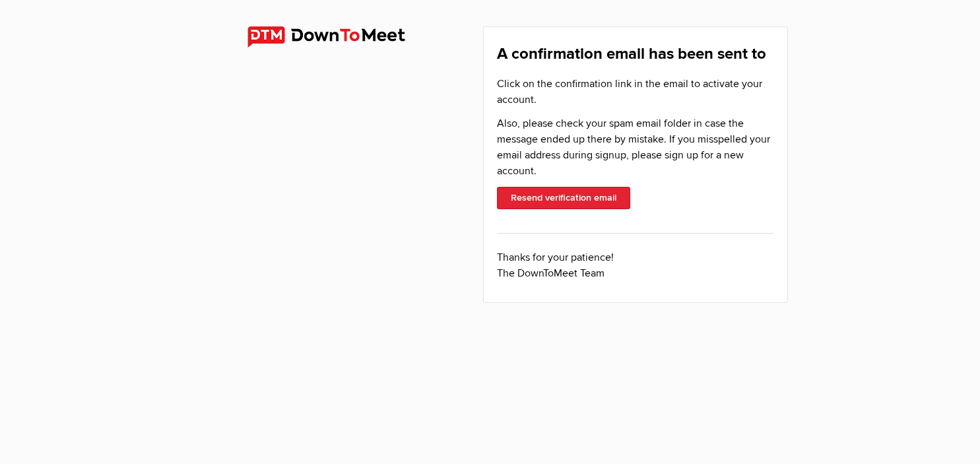 This screenshot has height=464, width=980. What do you see at coordinates (338, 37) in the screenshot?
I see `img: DownToMeet` at bounding box center [338, 37].